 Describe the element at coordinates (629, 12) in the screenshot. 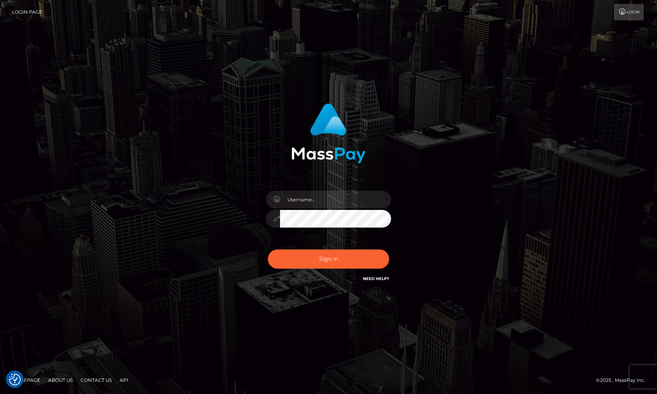

I see `a: Login` at that location.